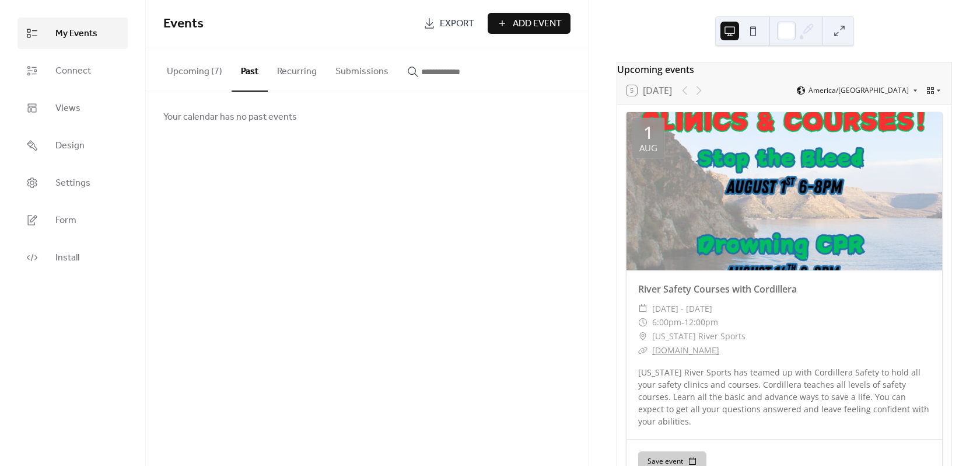  I want to click on span: Events, so click(183, 24).